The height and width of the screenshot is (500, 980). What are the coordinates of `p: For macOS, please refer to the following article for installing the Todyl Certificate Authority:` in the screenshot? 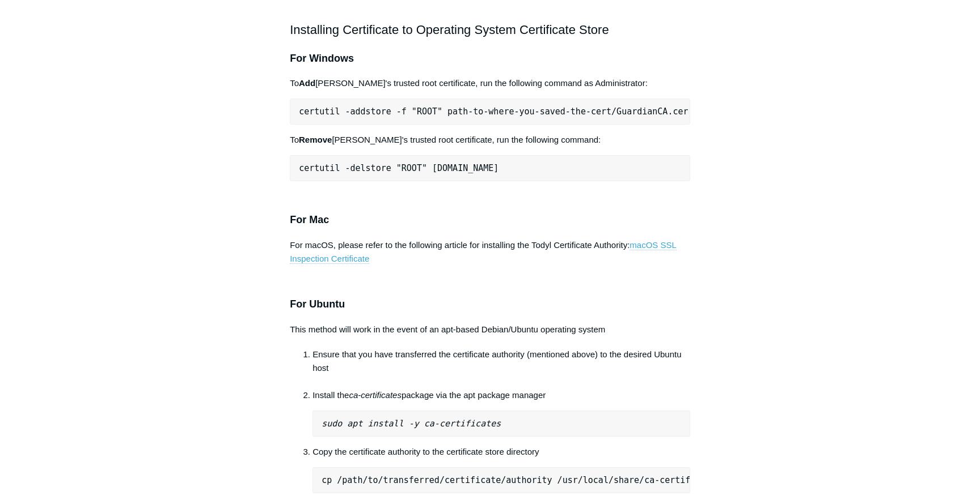 It's located at (490, 252).